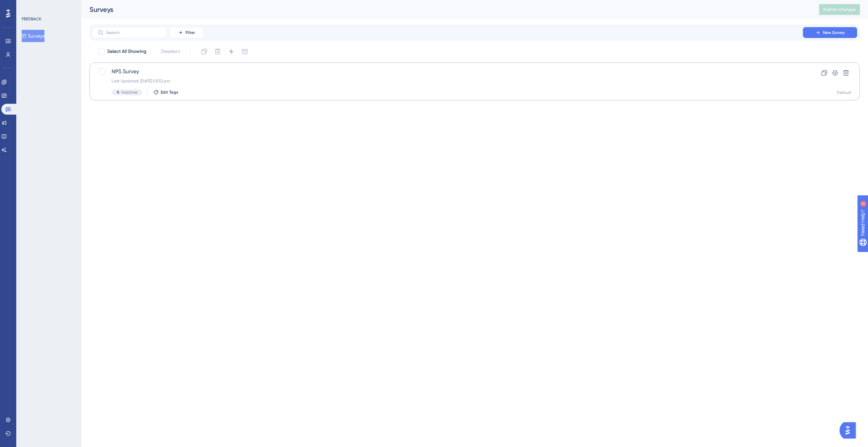 Image resolution: width=868 pixels, height=447 pixels. What do you see at coordinates (833, 33) in the screenshot?
I see `span: New Survey` at bounding box center [833, 33].